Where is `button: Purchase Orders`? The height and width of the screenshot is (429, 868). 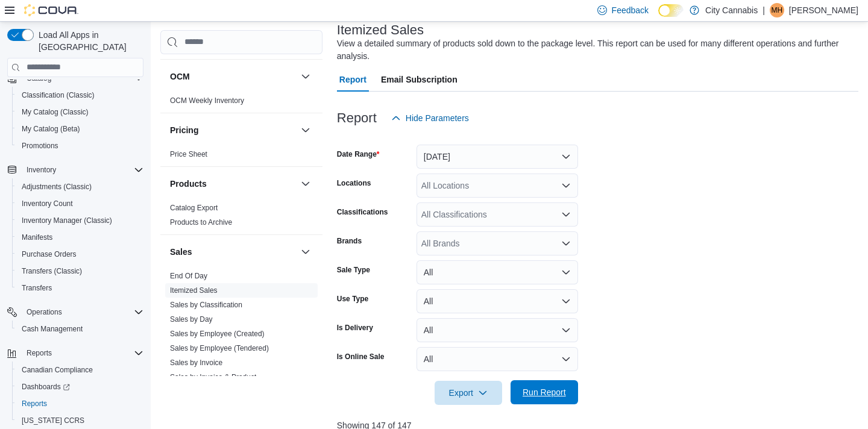 button: Purchase Orders is located at coordinates (80, 255).